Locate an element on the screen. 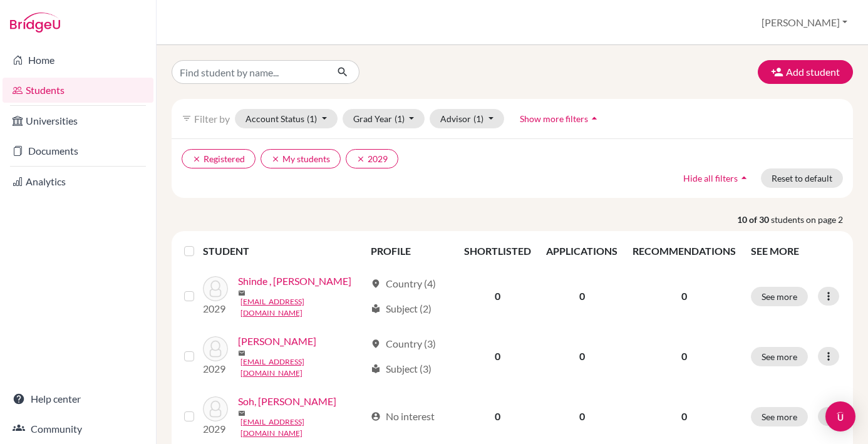  div: Subject (3) is located at coordinates (401, 369).